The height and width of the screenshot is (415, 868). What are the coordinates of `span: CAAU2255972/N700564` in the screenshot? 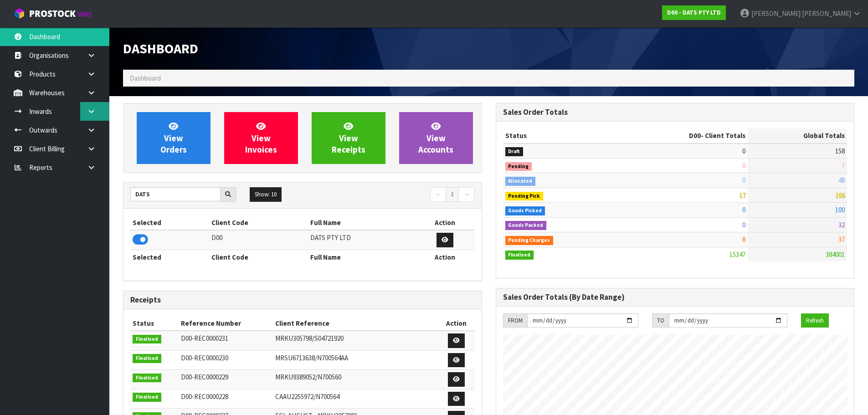 It's located at (307, 397).